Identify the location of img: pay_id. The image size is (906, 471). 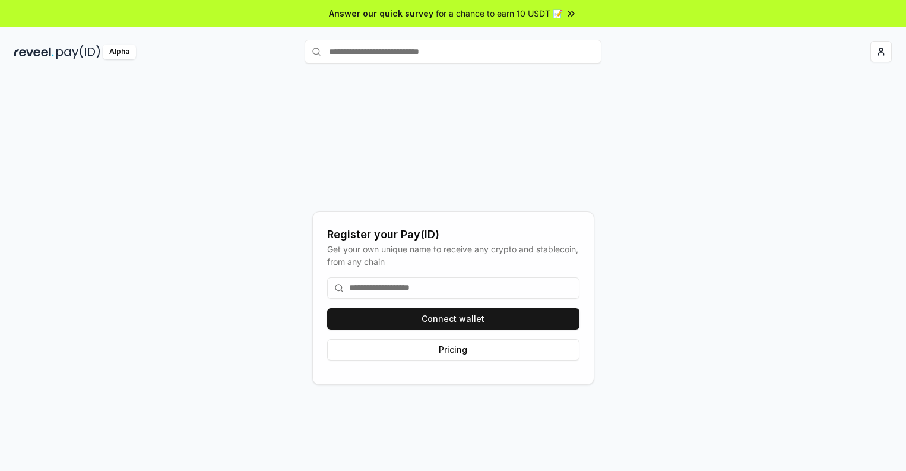
(78, 52).